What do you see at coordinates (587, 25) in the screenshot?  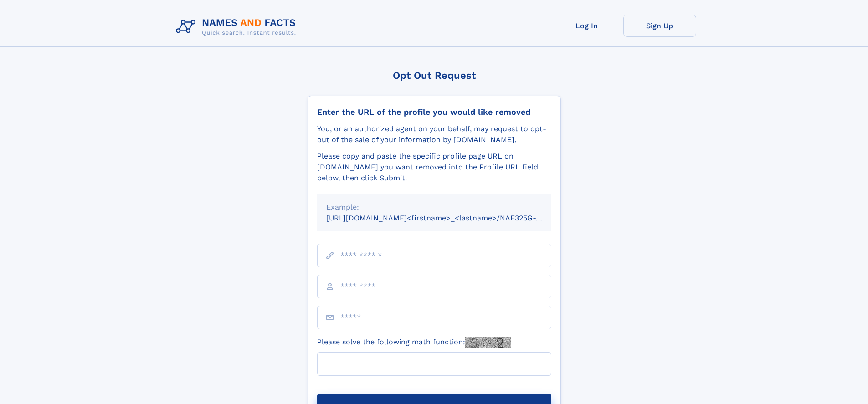 I see `a: Log In` at bounding box center [587, 25].